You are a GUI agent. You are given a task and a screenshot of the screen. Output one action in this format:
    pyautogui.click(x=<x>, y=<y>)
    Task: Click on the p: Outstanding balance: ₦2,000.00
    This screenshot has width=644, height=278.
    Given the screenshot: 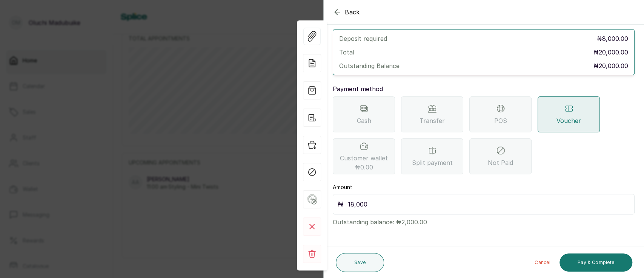 What is the action you would take?
    pyautogui.click(x=484, y=221)
    